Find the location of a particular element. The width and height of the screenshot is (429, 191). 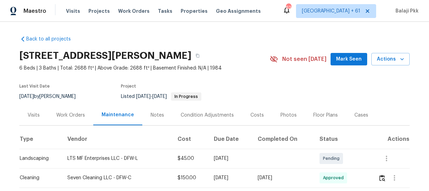

span: Mark Seen is located at coordinates (349, 59).